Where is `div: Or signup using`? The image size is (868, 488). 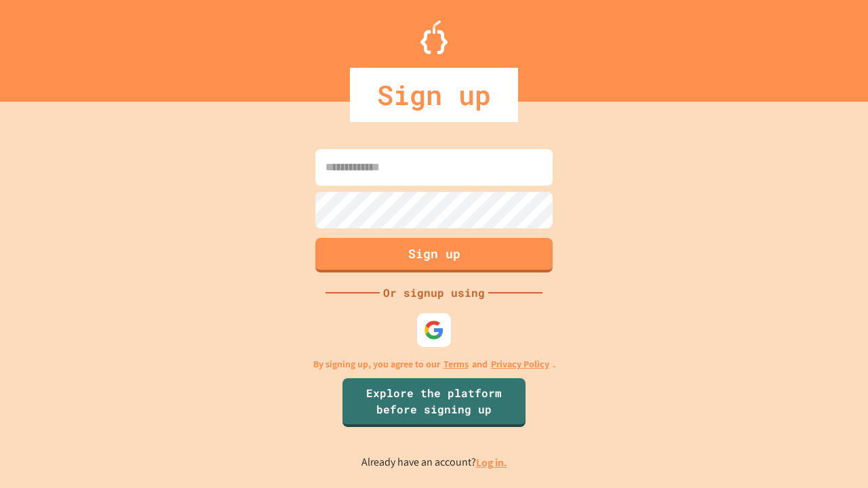 div: Or signup using is located at coordinates (434, 293).